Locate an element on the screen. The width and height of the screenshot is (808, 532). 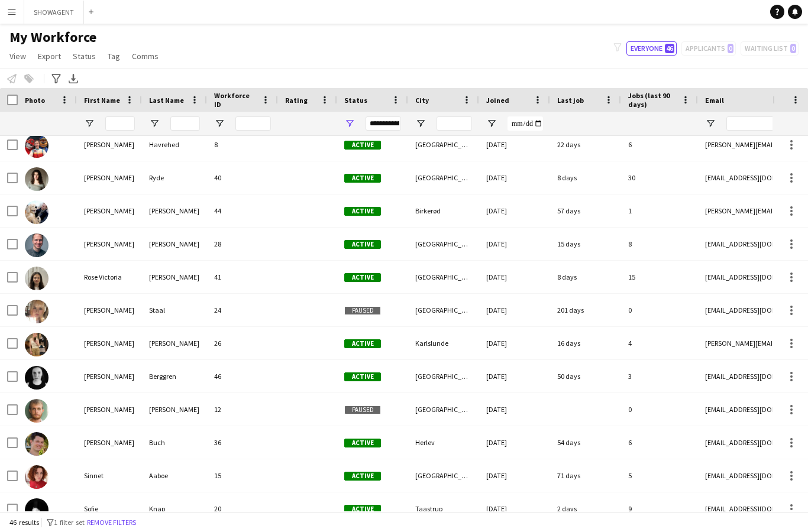
img: Sally Staal is located at coordinates (37, 312).